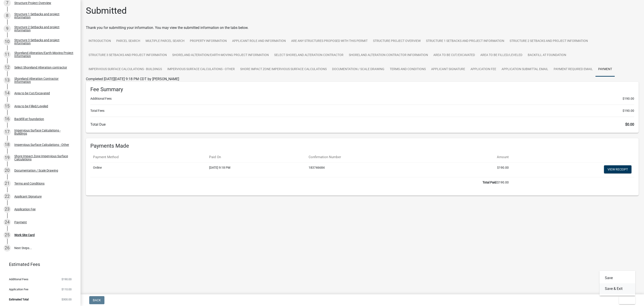  What do you see at coordinates (362, 99) in the screenshot?
I see `li: Additional Fees` at bounding box center [362, 99].